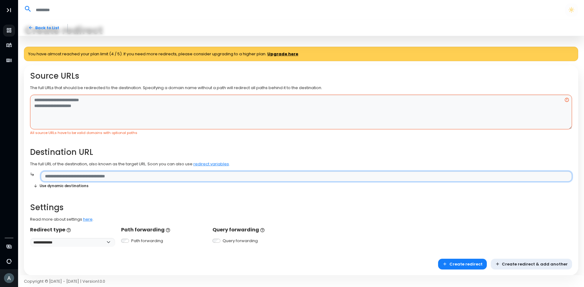  Describe the element at coordinates (211, 163) in the screenshot. I see `a: redirect variables` at that location.